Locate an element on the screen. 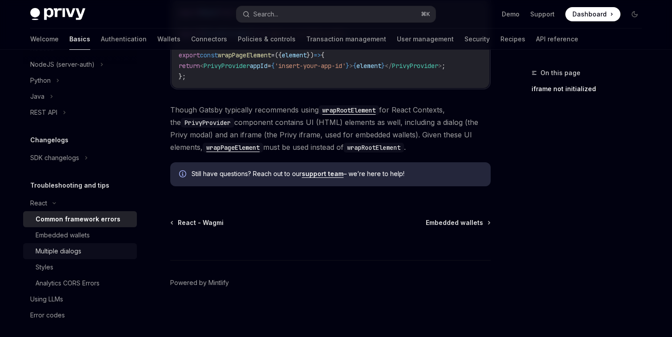 The image size is (672, 337). a: Authentication is located at coordinates (124, 39).